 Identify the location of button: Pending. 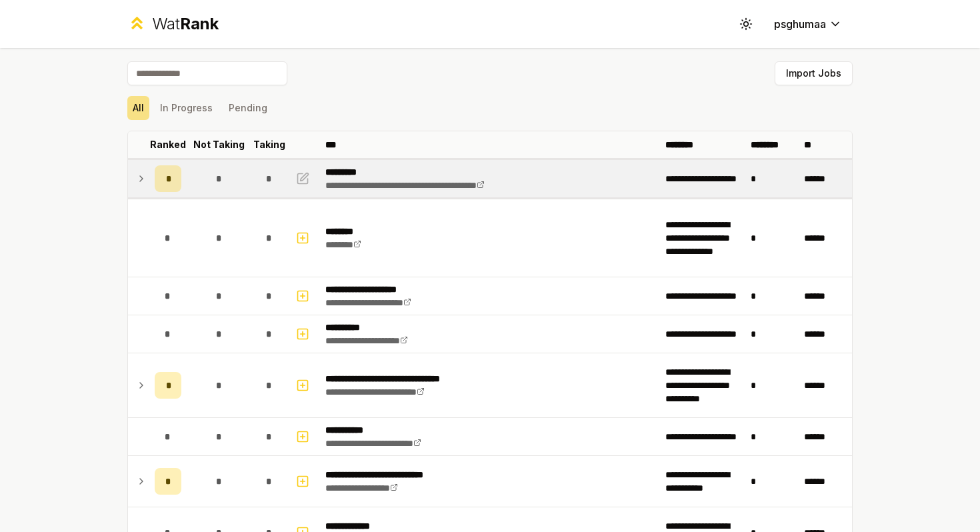
(248, 108).